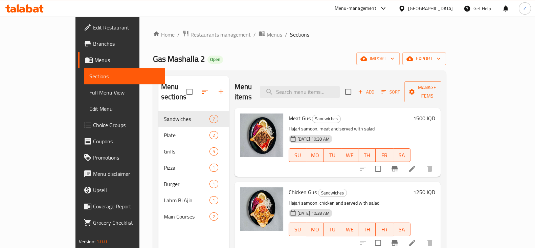 The height and width of the screenshot is (248, 535). What do you see at coordinates (193, 151) in the screenshot?
I see `div: Grills5` at bounding box center [193, 151].